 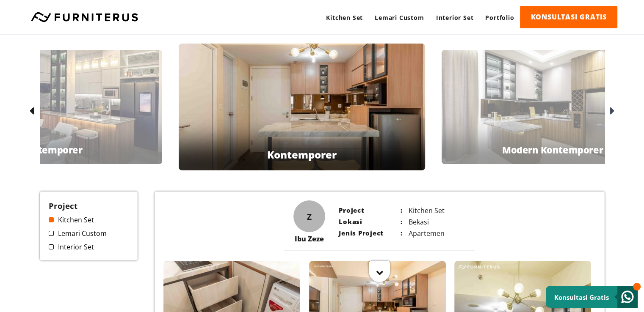 I want to click on p: Project, so click(x=371, y=211).